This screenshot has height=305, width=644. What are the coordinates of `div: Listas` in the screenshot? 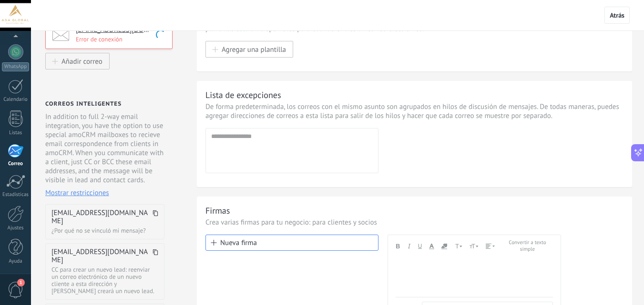 It's located at (15, 133).